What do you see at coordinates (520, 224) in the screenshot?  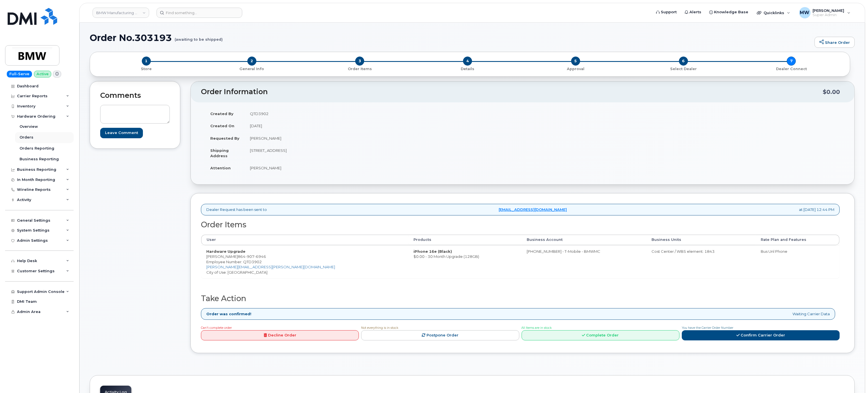 I see `h2: Order Items` at bounding box center [520, 224].